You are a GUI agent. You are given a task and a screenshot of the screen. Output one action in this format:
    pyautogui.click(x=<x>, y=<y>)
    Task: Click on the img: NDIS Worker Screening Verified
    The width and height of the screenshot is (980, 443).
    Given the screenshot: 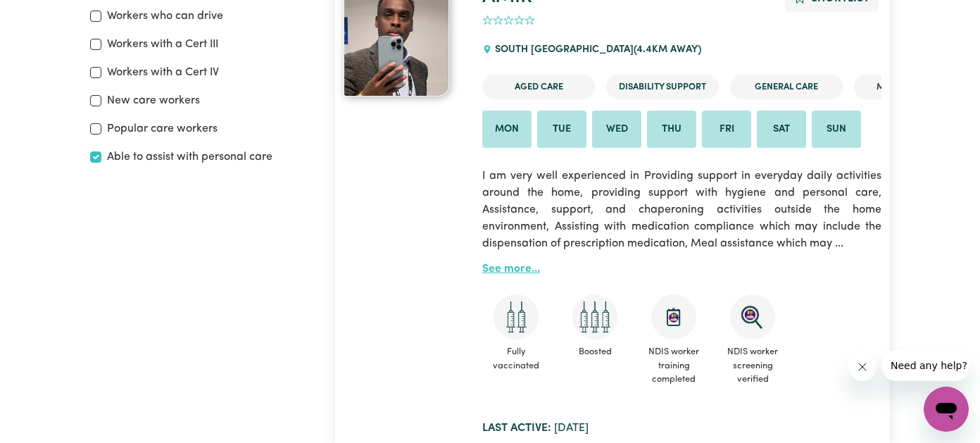 What is the action you would take?
    pyautogui.click(x=752, y=317)
    